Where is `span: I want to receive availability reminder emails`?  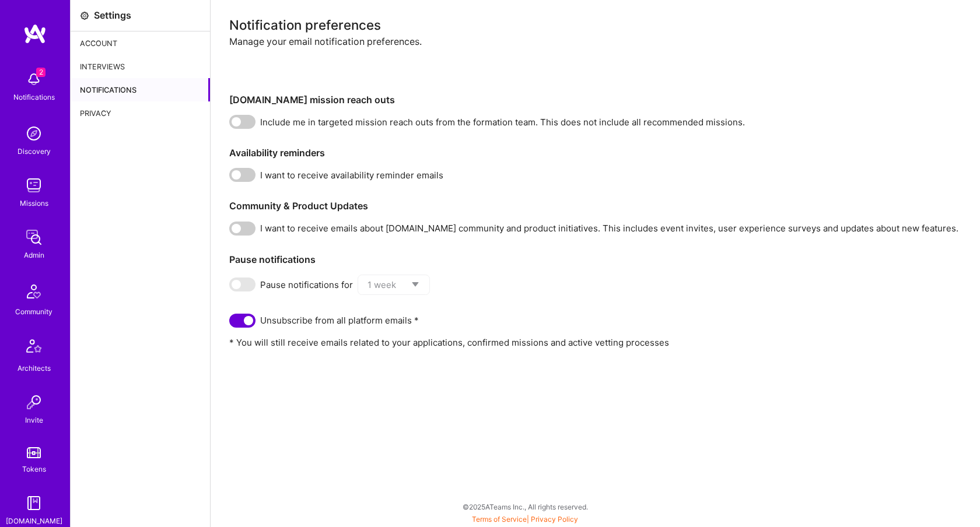
span: I want to receive availability reminder emails is located at coordinates (352, 175).